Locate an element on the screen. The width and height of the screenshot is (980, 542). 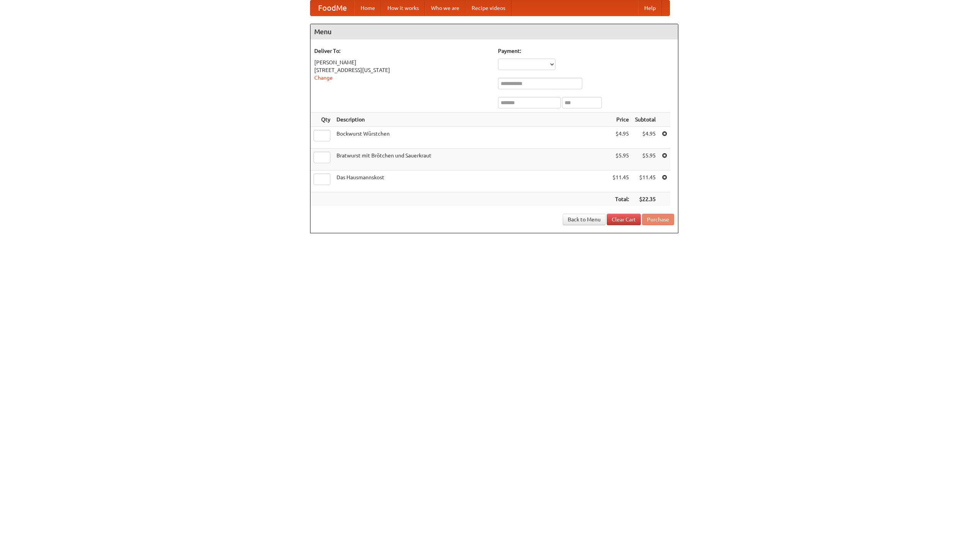
a: FoodMe is located at coordinates (332, 8).